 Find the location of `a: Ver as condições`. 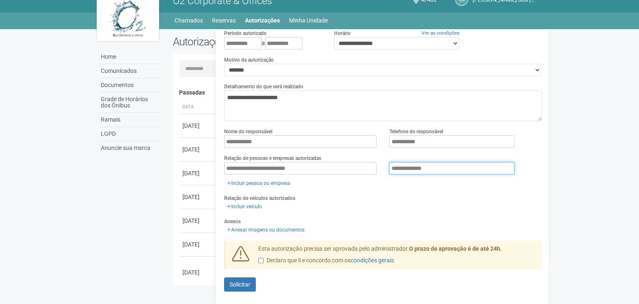

a: Ver as condições is located at coordinates (440, 33).